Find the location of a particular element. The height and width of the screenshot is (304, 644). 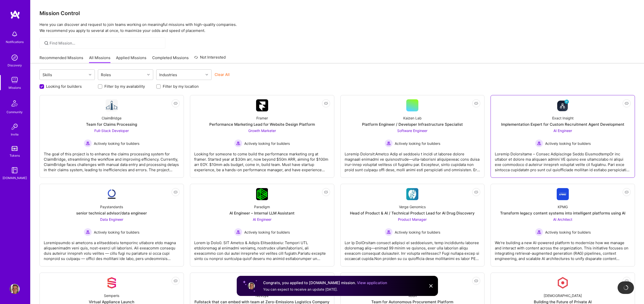

span: AI Architect is located at coordinates (563, 219).